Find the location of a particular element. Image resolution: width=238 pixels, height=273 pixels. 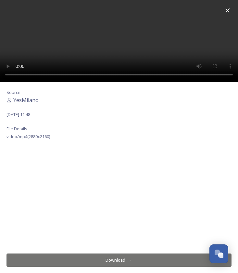

span: video/mp4 ( 2880 x 2160 ) is located at coordinates (28, 136).